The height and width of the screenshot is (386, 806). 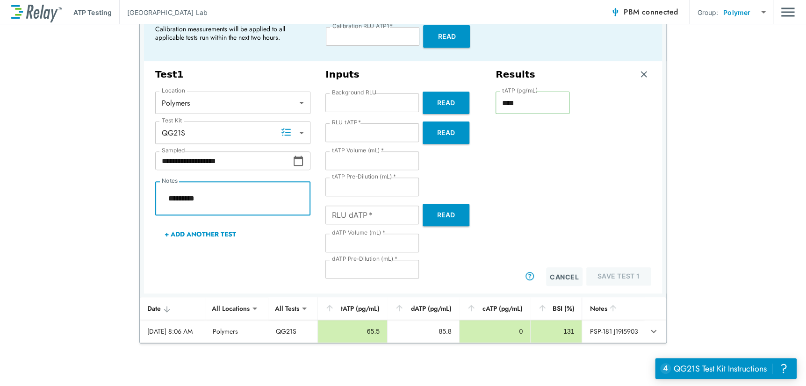 I want to click on th: Date, so click(x=173, y=309).